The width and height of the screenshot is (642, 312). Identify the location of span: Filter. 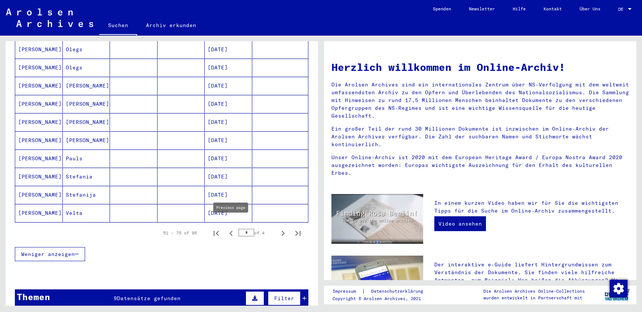
(284, 299).